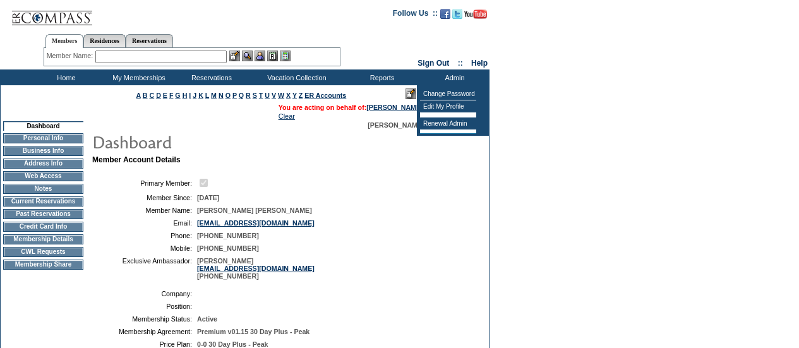 Image resolution: width=799 pixels, height=348 pixels. Describe the element at coordinates (475, 14) in the screenshot. I see `img: Subscribe to our YouTube Channel` at that location.